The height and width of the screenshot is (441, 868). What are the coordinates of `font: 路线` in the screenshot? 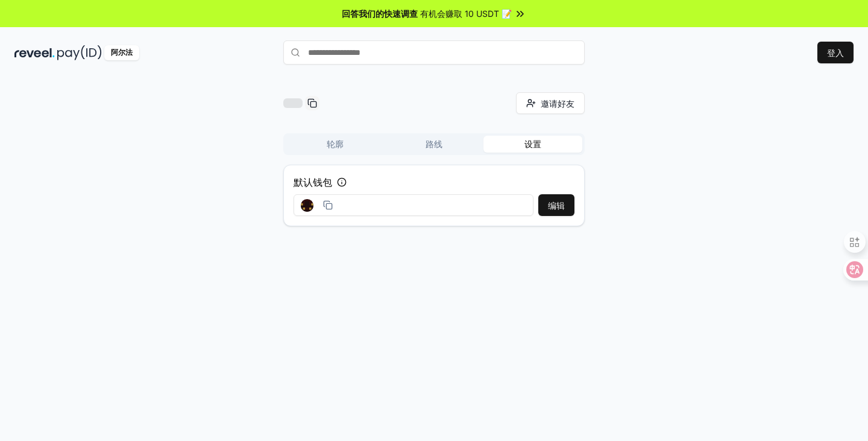 It's located at (434, 143).